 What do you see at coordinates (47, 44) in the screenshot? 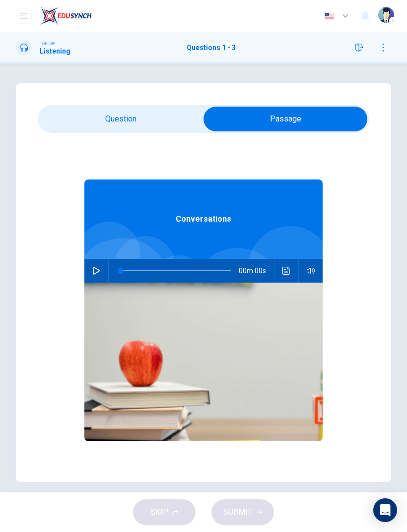
I see `span: TOEIC®` at bounding box center [47, 44].